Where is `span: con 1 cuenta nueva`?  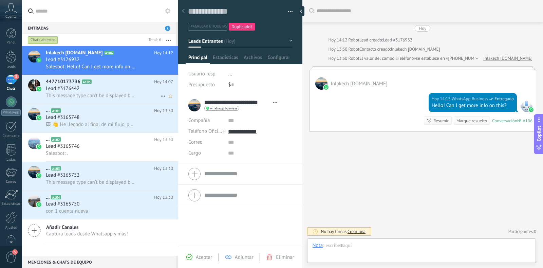 span: con 1 cuenta nueva is located at coordinates (67, 211).